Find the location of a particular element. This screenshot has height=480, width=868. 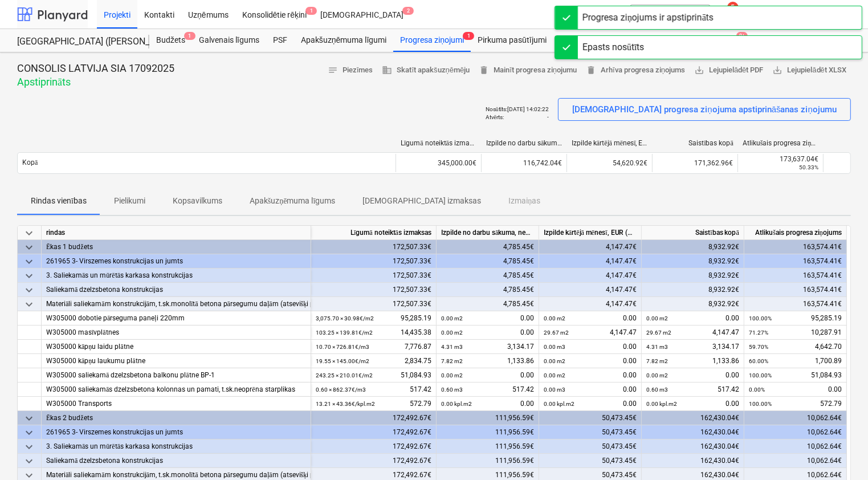

div: W305000 dobotie pārseguma paneļi 220mm is located at coordinates (176, 318).